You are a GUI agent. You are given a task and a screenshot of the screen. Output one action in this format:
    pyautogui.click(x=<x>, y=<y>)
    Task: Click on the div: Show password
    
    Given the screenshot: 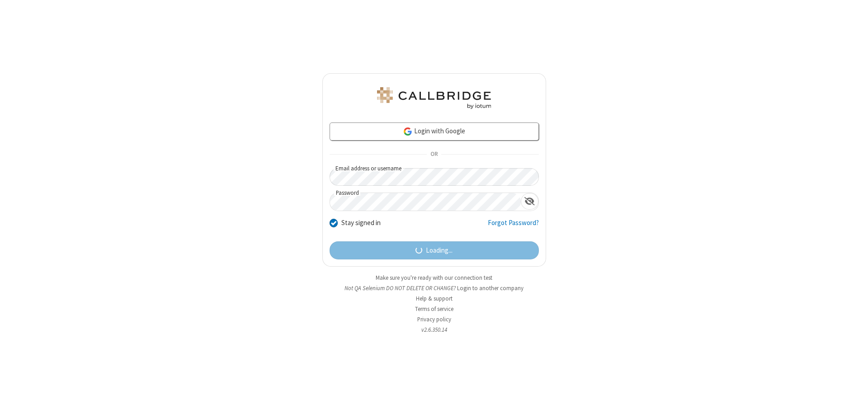 What is the action you would take?
    pyautogui.click(x=529, y=201)
    